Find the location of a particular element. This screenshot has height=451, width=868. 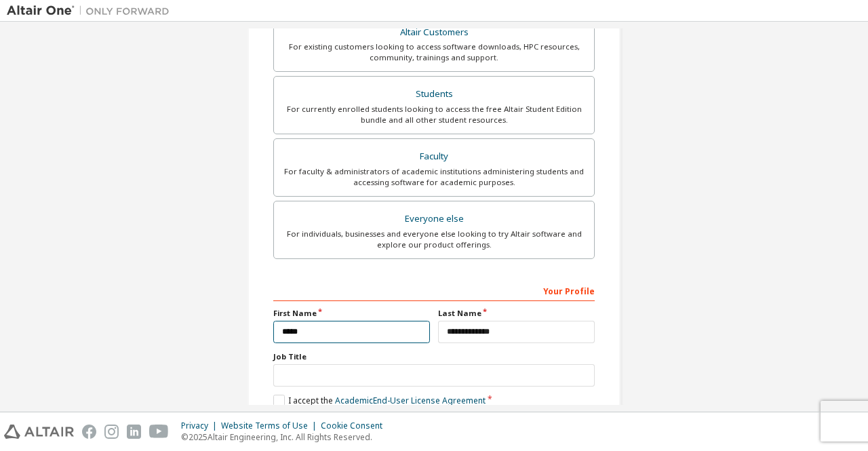

img: youtube.svg is located at coordinates (159, 431).